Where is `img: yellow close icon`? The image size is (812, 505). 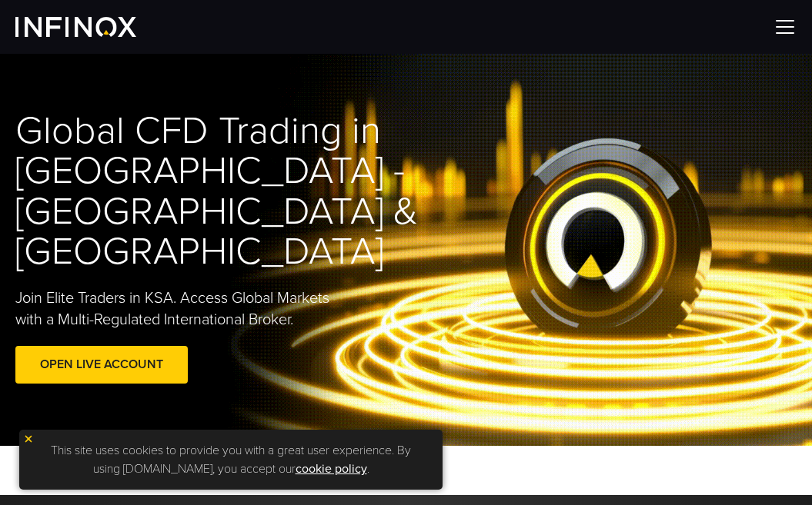 img: yellow close icon is located at coordinates (29, 439).